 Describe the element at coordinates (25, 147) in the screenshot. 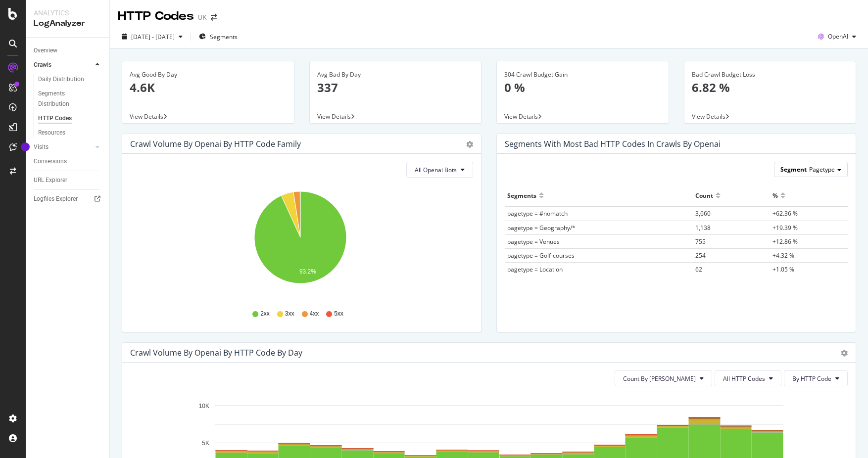

I see `div: Tooltip anchor` at that location.